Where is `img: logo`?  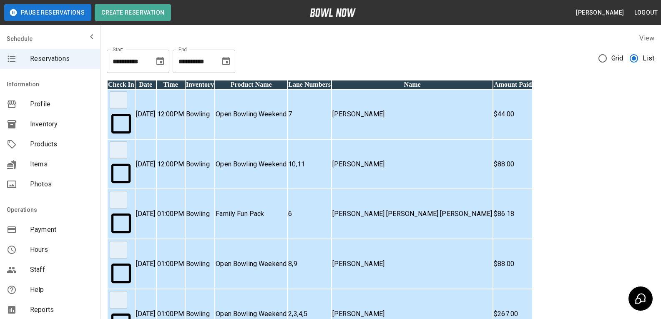 img: logo is located at coordinates (333, 13).